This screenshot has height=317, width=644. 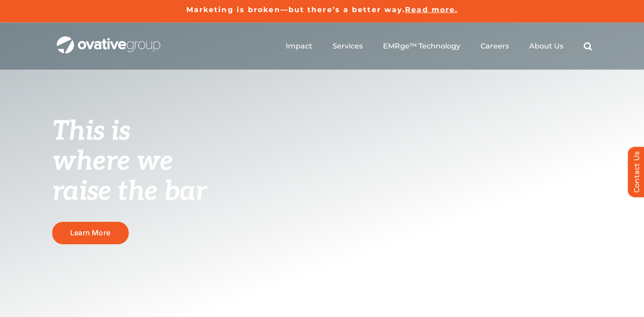 What do you see at coordinates (546, 46) in the screenshot?
I see `span: About Us` at bounding box center [546, 46].